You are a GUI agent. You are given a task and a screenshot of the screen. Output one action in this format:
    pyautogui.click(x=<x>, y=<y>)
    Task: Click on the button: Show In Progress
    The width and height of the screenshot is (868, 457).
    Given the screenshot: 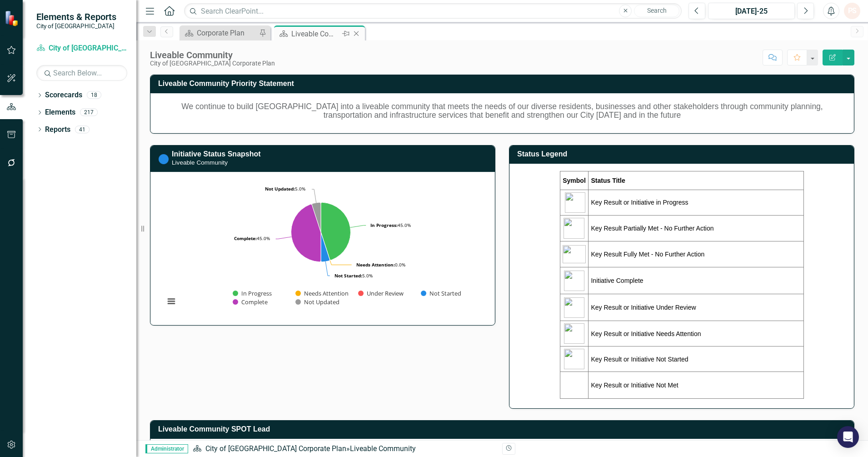 What is the action you would take?
    pyautogui.click(x=252, y=293)
    